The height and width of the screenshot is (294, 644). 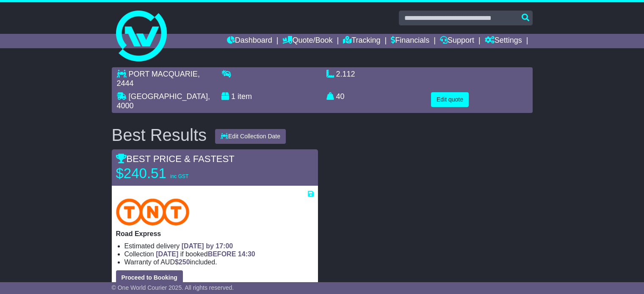 What do you see at coordinates (340, 97) in the screenshot?
I see `span: 40` at bounding box center [340, 97].